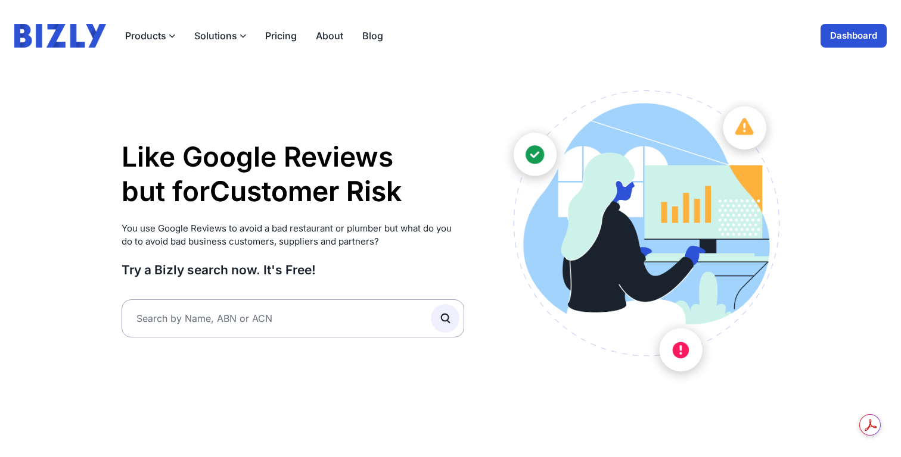 This screenshot has width=901, height=457. I want to click on li: Supplier Risk, so click(306, 226).